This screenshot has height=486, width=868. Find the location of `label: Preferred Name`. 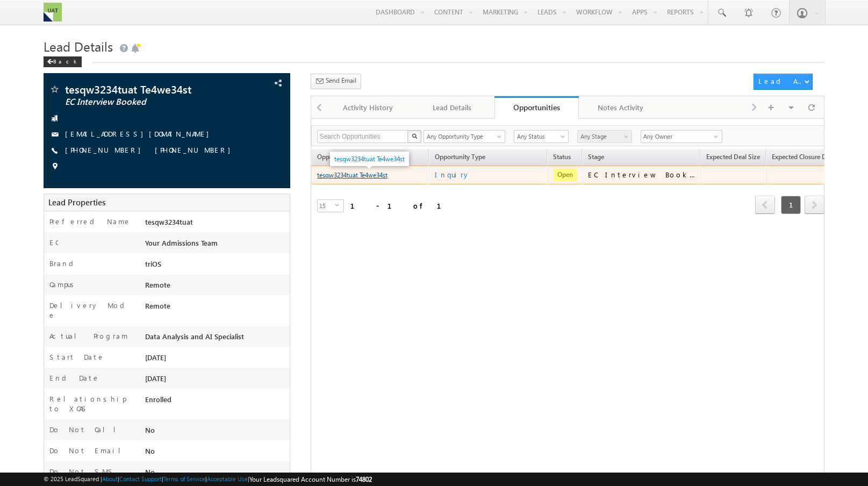

label: Preferred Name is located at coordinates (90, 221).